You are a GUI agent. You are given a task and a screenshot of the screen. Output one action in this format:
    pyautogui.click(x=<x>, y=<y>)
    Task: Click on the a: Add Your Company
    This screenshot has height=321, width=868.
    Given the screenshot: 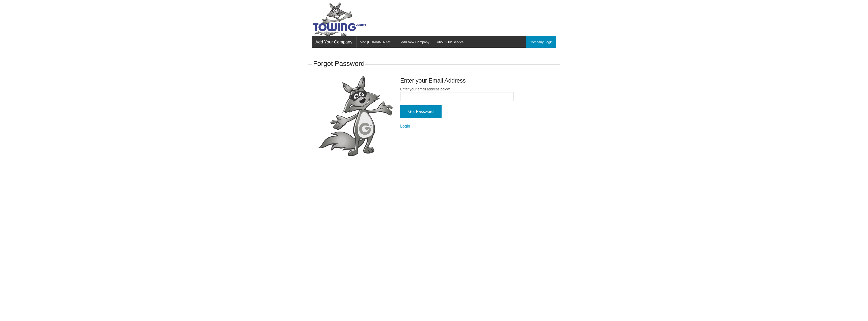 What is the action you would take?
    pyautogui.click(x=334, y=42)
    